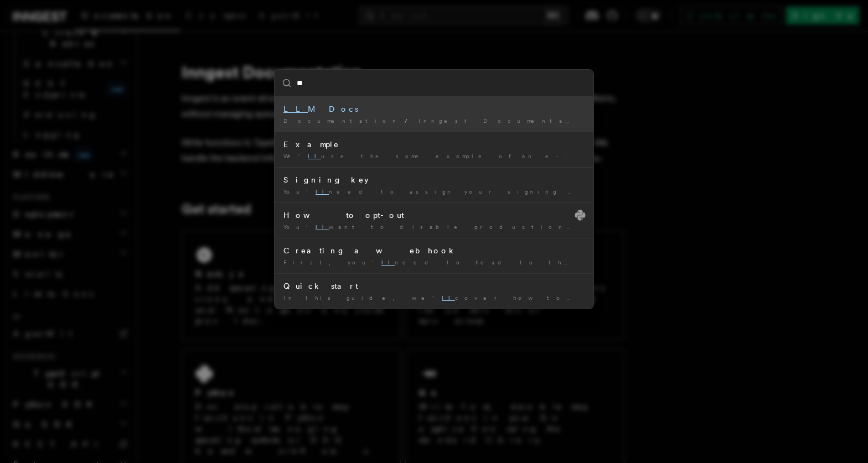  Describe the element at coordinates (434, 298) in the screenshot. I see `div: In this guide, we' cover how to use realtime …` at that location.